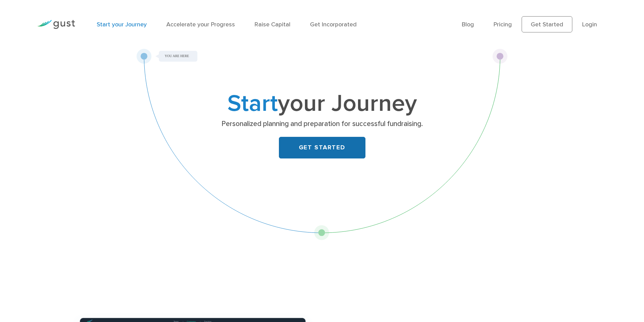  Describe the element at coordinates (322, 104) in the screenshot. I see `h1: your Journey` at that location.